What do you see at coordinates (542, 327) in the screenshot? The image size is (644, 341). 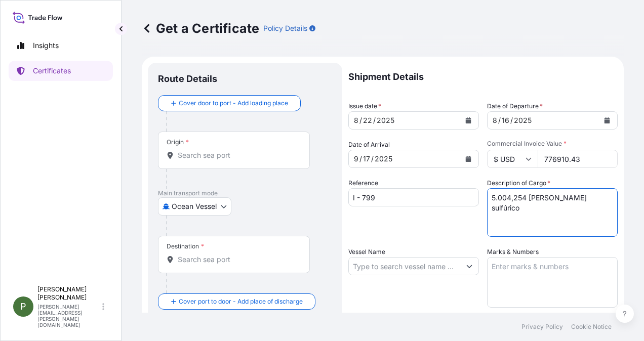 I see `a: Privacy Policy` at bounding box center [542, 327].